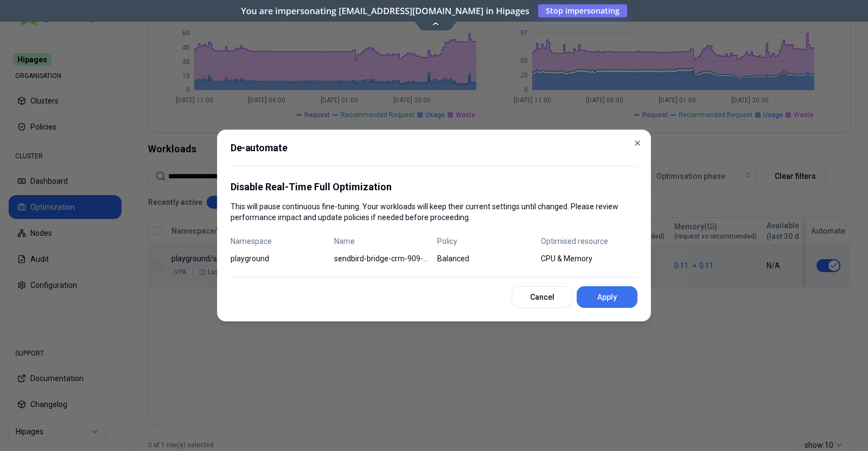 This screenshot has height=451, width=868. I want to click on span: Namespace, so click(279, 241).